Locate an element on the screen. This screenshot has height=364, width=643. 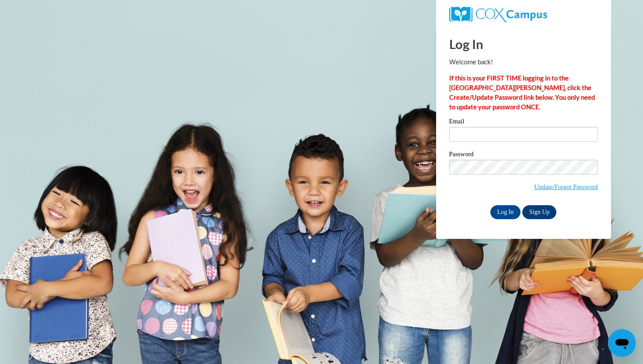
p: Welcome back! is located at coordinates (524, 62).